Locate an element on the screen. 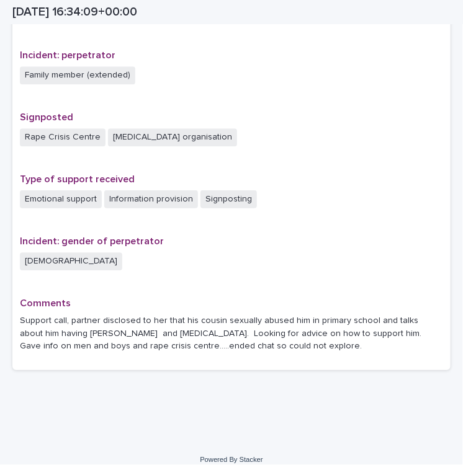 Image resolution: width=463 pixels, height=465 pixels. span: Rape Crisis Centre is located at coordinates (63, 137).